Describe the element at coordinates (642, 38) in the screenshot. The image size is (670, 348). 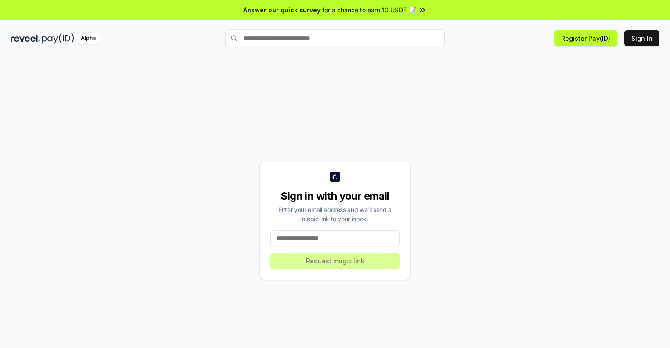
I see `button: Sign In` at that location.